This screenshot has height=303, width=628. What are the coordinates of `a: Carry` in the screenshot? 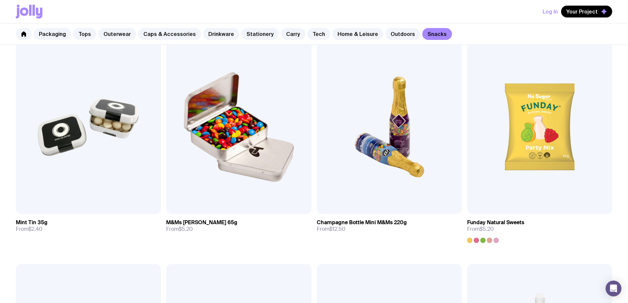 It's located at (293, 34).